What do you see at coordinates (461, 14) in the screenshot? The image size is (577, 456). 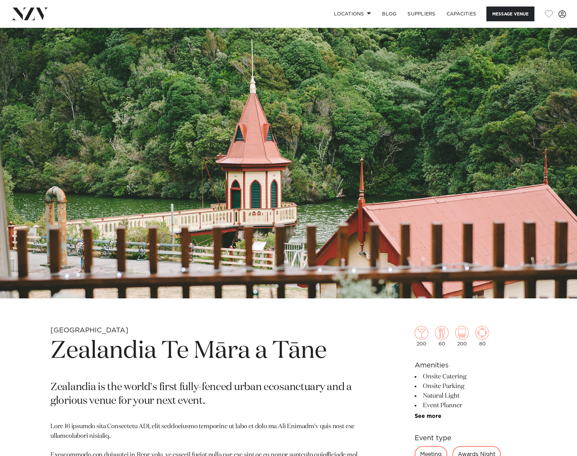 I see `a: Capacities` at bounding box center [461, 14].